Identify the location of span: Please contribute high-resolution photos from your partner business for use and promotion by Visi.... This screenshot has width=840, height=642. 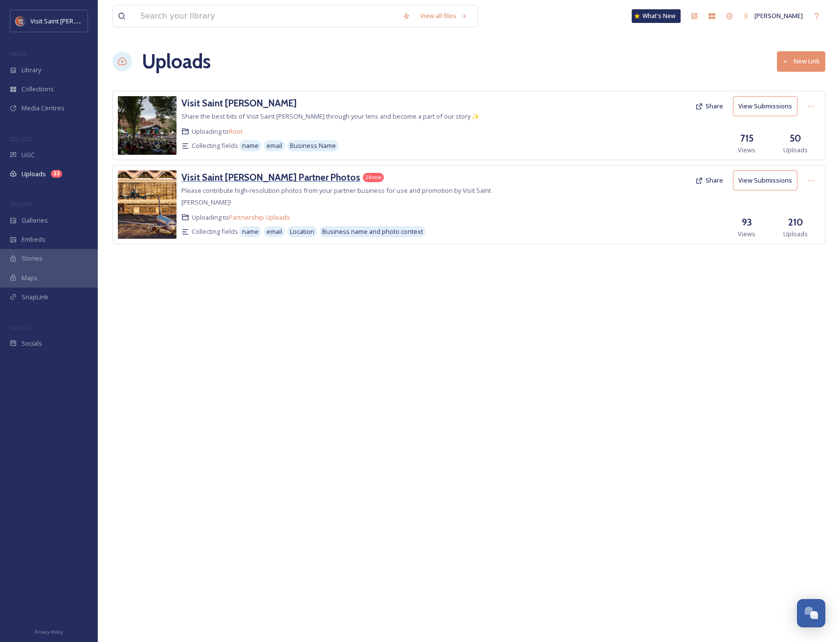
(336, 196).